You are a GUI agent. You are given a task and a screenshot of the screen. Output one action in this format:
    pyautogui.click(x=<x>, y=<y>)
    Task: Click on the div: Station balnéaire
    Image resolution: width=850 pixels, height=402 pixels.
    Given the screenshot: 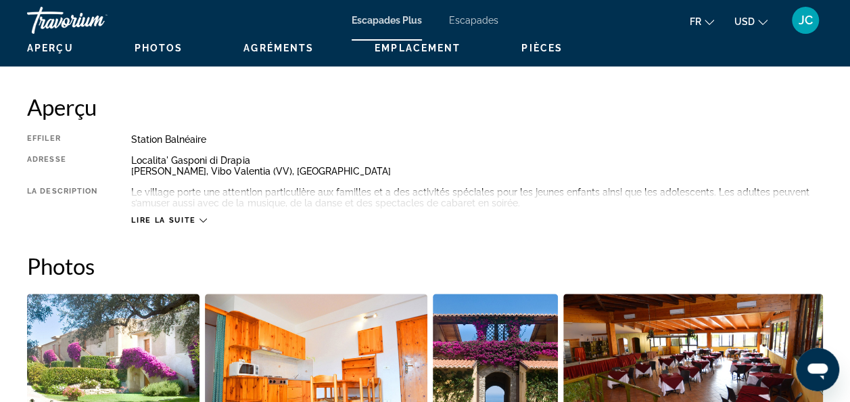 What is the action you would take?
    pyautogui.click(x=477, y=139)
    